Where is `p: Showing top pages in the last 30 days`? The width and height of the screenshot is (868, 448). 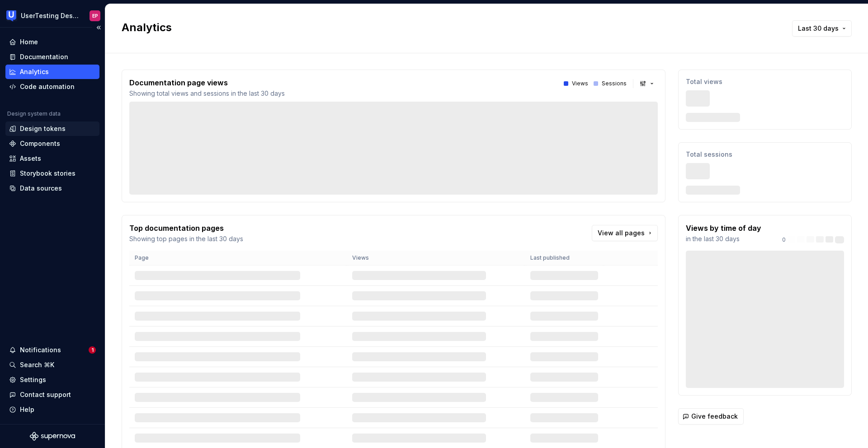 p: Showing top pages in the last 30 days is located at coordinates (186, 239).